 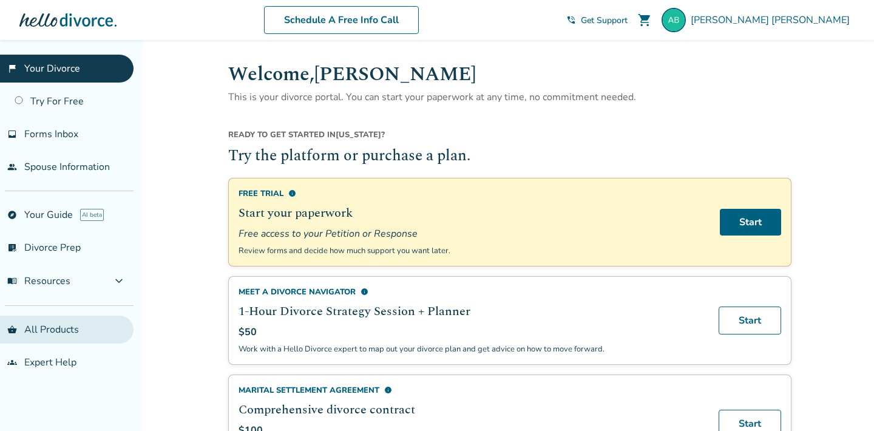 What do you see at coordinates (844, 402) in the screenshot?
I see `div: Chat Widget` at bounding box center [844, 402].